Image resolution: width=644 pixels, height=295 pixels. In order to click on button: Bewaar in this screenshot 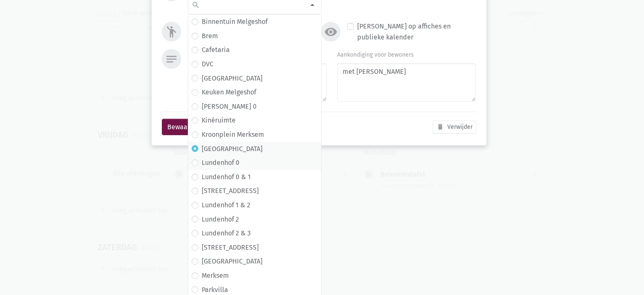, I will do `click(179, 127)`.